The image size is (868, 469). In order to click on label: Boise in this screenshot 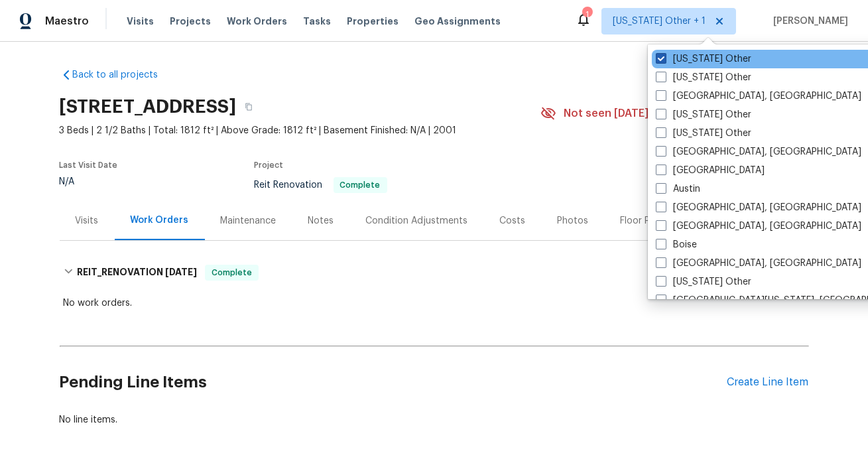, I will do `click(676, 245)`.